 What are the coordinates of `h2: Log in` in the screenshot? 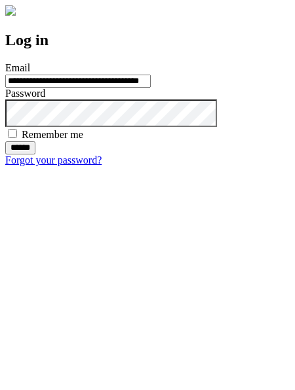 It's located at (147, 40).